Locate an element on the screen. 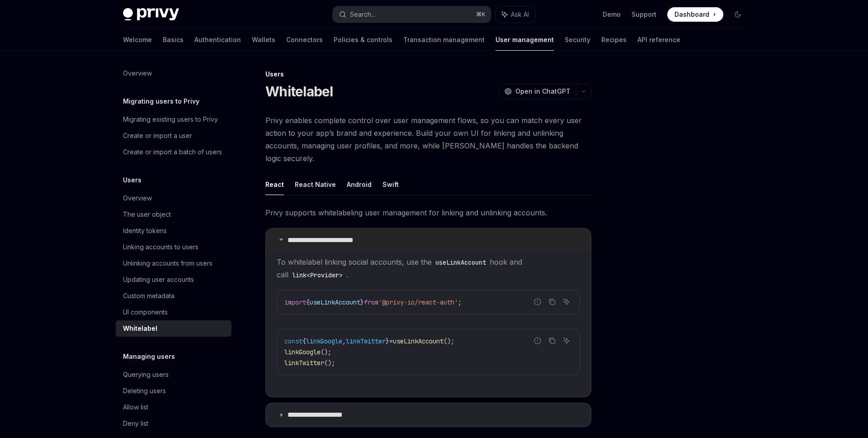 The width and height of the screenshot is (868, 438). span: Privy supports whitelabeling user management for linking and unlinking accounts. is located at coordinates (428, 213).